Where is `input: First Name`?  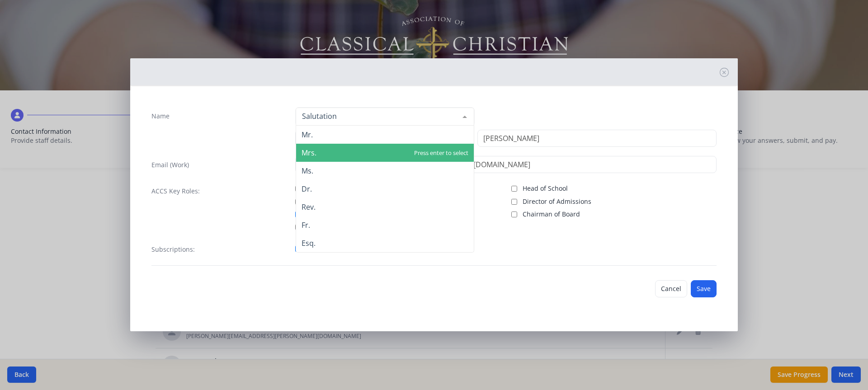 input: First Name is located at coordinates (384, 138).